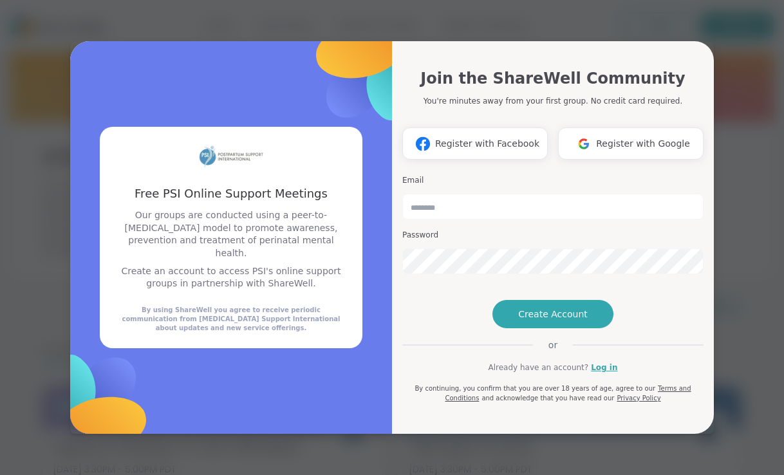  What do you see at coordinates (568, 393) in the screenshot?
I see `a: Terms and Conditions` at bounding box center [568, 393].